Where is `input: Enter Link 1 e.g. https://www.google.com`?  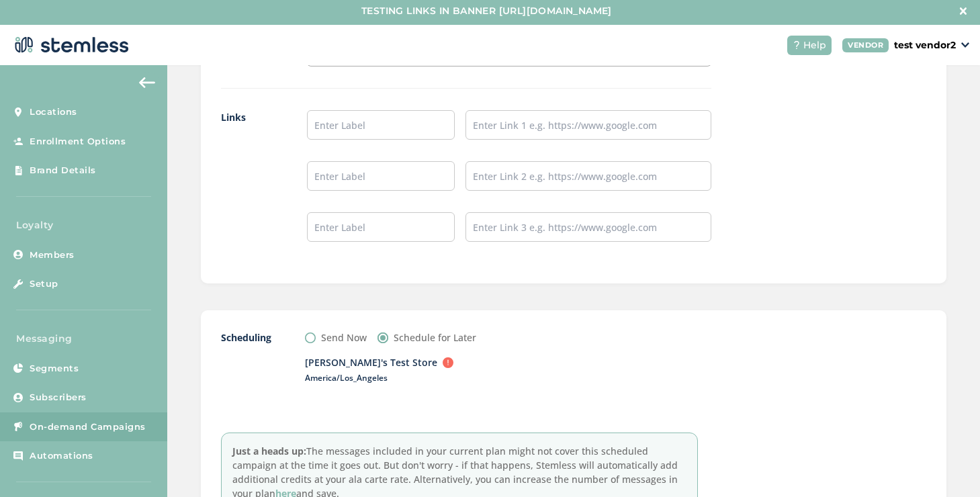 input: Enter Link 1 e.g. https://www.google.com is located at coordinates (588, 124).